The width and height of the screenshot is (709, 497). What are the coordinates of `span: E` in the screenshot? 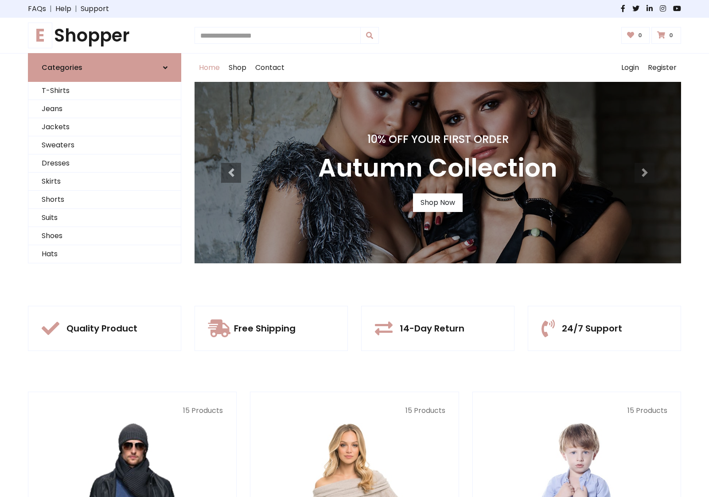 It's located at (40, 35).